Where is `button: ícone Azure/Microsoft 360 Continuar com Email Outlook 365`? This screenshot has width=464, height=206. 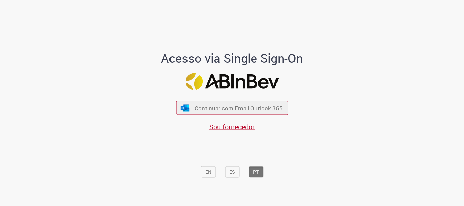
button: ícone Azure/Microsoft 360 Continuar com Email Outlook 365 is located at coordinates (232, 108).